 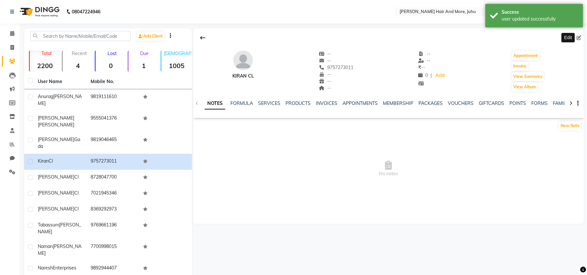 I want to click on span: No notes, so click(x=389, y=169).